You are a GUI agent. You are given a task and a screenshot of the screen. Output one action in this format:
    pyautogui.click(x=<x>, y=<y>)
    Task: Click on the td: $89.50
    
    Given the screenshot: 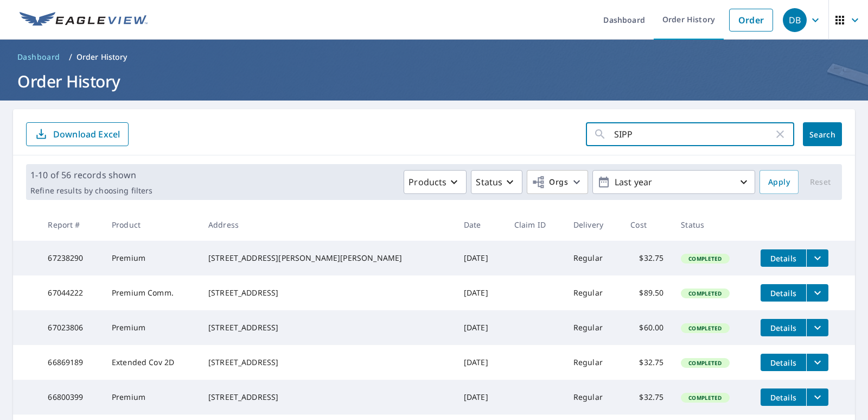 What is the action you would take?
    pyautogui.click(x=647, y=292)
    